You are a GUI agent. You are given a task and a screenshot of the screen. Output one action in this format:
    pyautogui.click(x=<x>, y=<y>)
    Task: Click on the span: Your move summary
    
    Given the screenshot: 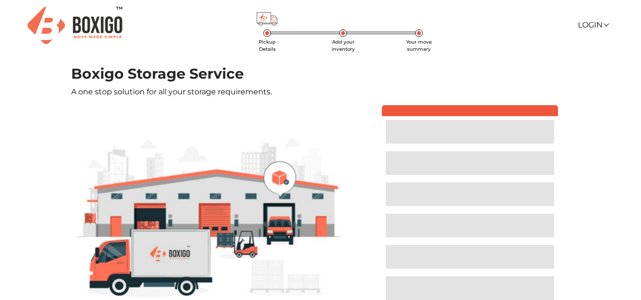 What is the action you would take?
    pyautogui.click(x=419, y=46)
    